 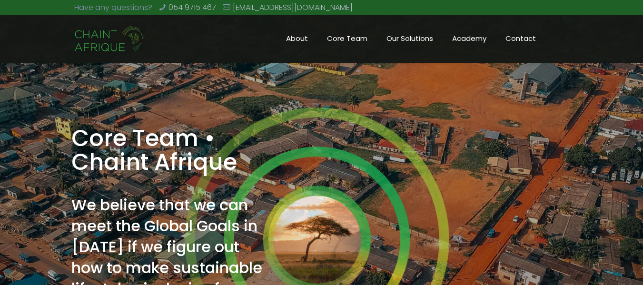 What do you see at coordinates (170, 150) in the screenshot?
I see `h1: Core Team • Chaint Afrique` at bounding box center [170, 150].